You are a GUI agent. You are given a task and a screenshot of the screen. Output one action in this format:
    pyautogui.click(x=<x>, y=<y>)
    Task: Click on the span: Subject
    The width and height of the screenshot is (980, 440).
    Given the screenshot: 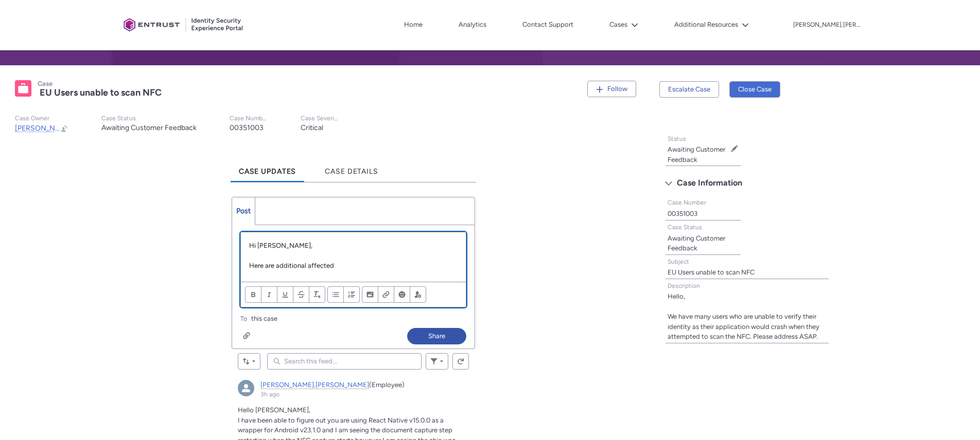 What is the action you would take?
    pyautogui.click(x=678, y=262)
    